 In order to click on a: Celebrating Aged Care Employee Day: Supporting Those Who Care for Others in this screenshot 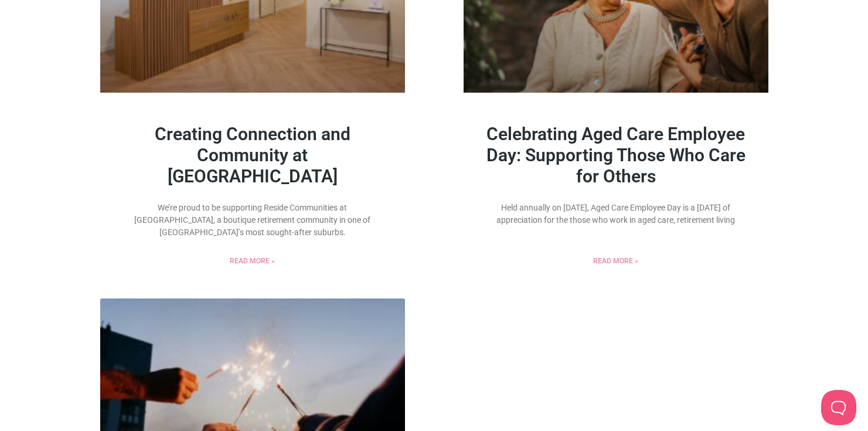, I will do `click(616, 155)`.